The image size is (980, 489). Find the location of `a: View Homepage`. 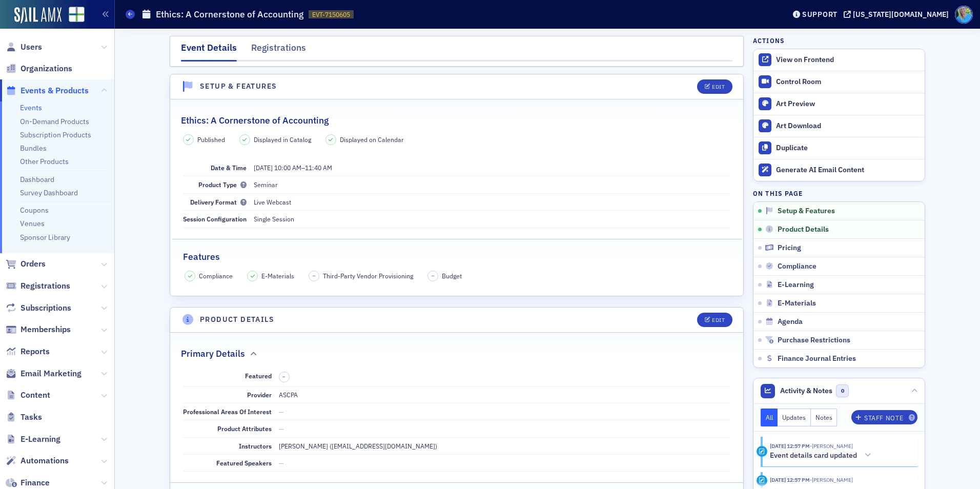

a: View Homepage is located at coordinates (73, 16).